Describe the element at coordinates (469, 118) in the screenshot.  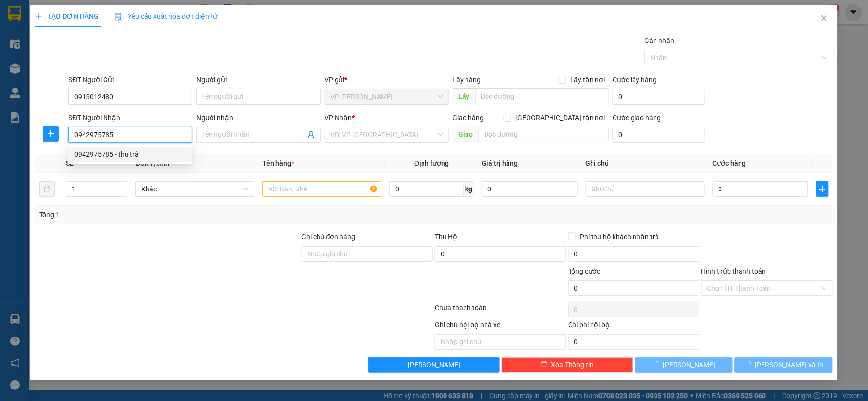
I see `span: Giao hàng` at that location.